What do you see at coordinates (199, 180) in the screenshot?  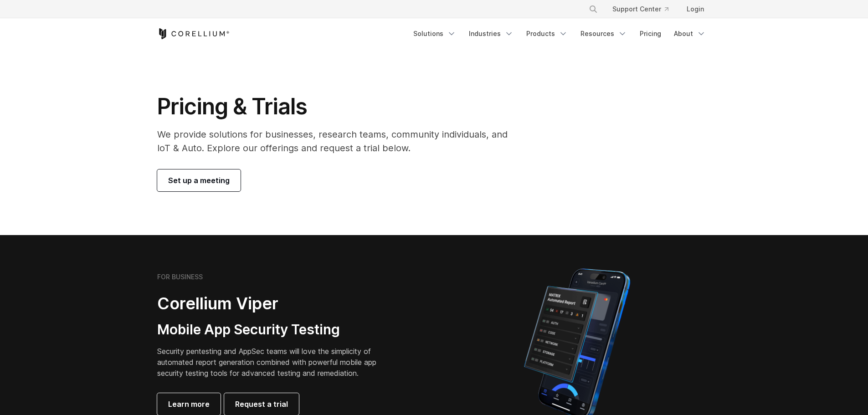 I see `span: Set up a meeting` at bounding box center [199, 180].